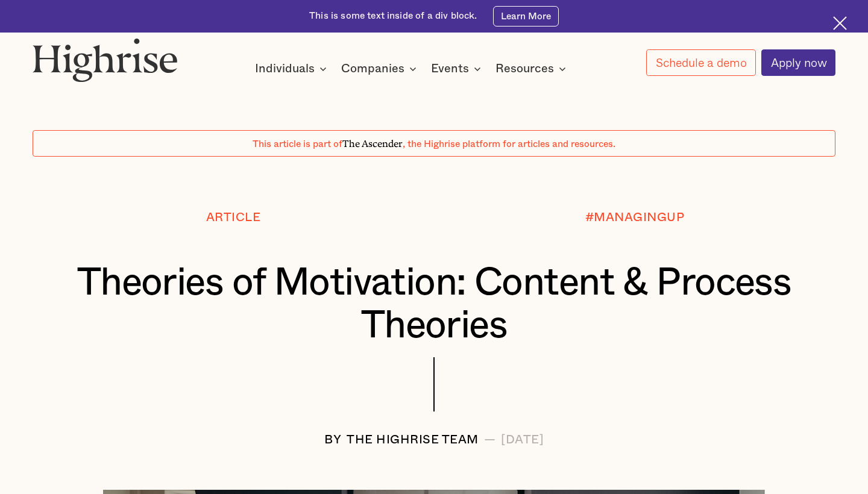  Describe the element at coordinates (105, 60) in the screenshot. I see `img: Highrise logo` at that location.